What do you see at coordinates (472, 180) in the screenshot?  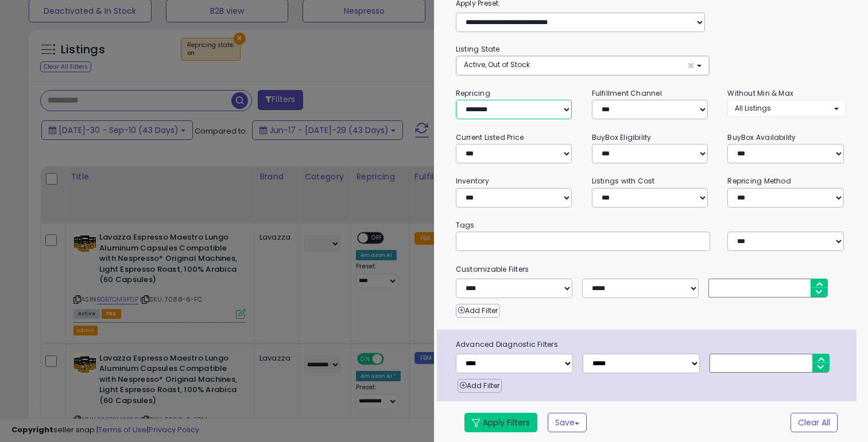 I see `small: Inventory` at bounding box center [472, 180].